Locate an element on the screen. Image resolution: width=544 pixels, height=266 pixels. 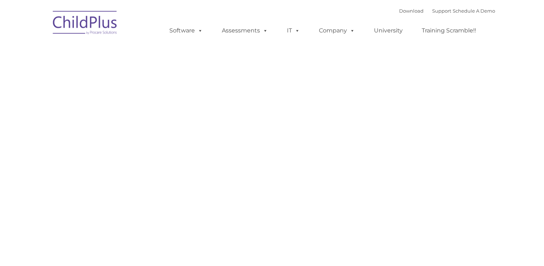
a: Support is located at coordinates (442, 11).